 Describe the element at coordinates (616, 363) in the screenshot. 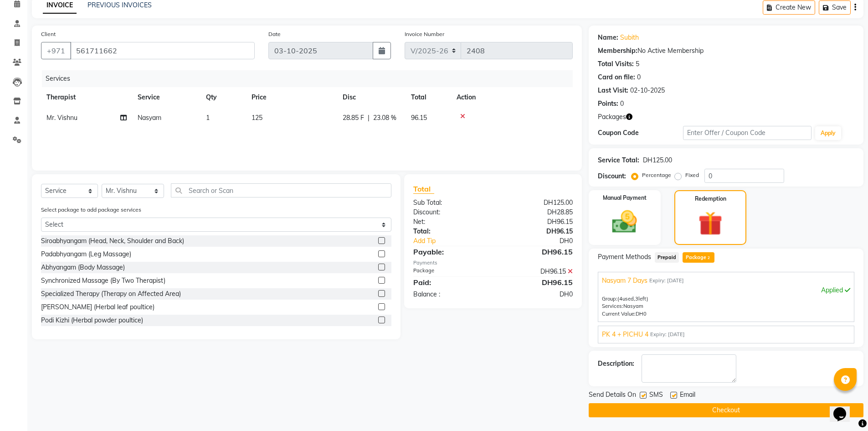

I see `div: Description:` at that location.